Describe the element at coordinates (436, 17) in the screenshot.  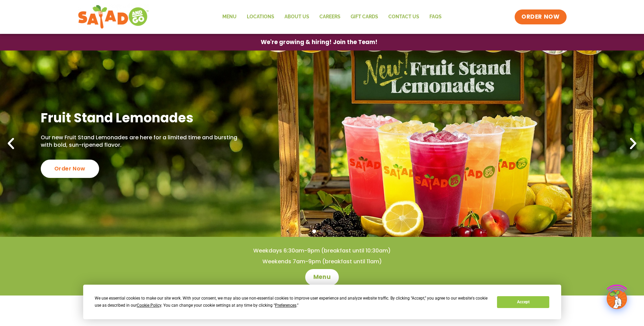
I see `a: FAQs` at that location.